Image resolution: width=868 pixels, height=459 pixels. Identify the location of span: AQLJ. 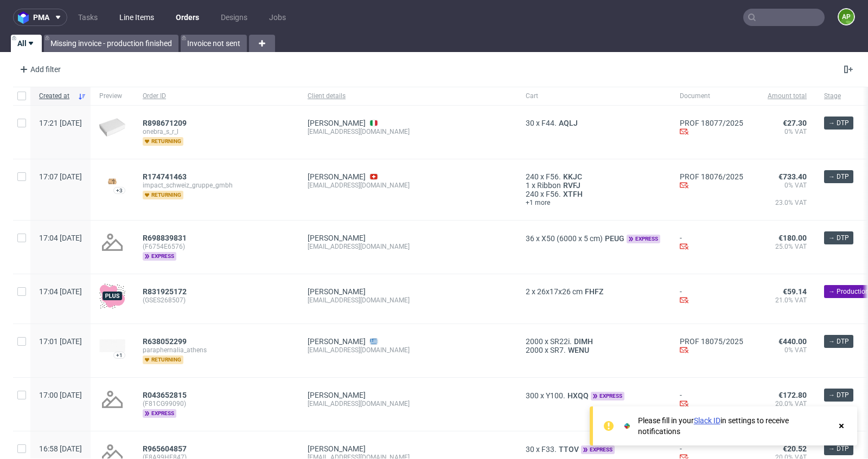
(568, 123).